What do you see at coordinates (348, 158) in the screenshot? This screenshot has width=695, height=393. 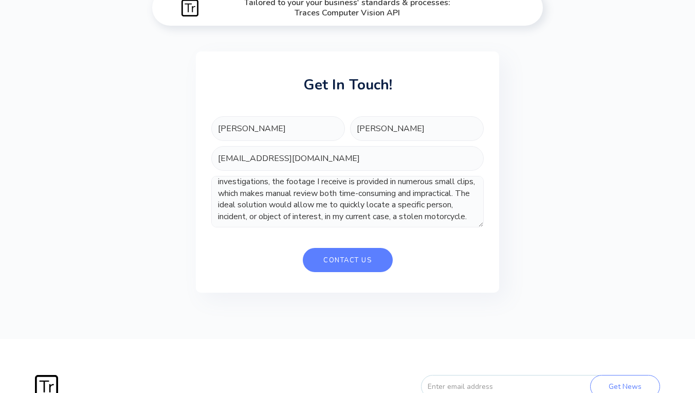 I see `input: Email` at bounding box center [348, 158].